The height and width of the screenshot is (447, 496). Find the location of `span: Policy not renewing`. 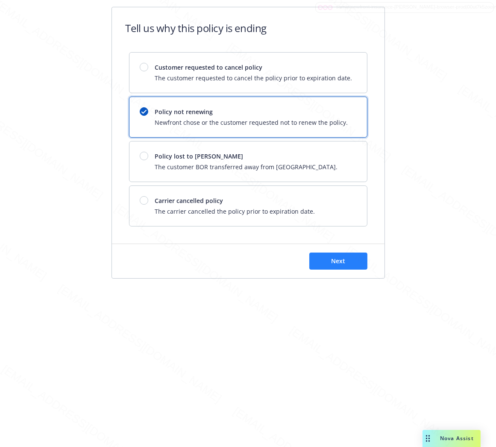

span: Policy not renewing is located at coordinates (251, 111).